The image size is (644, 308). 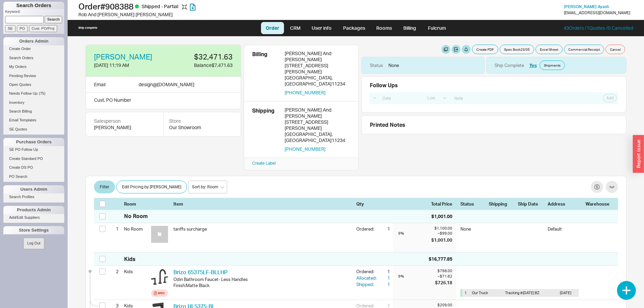 What do you see at coordinates (200, 57) in the screenshot?
I see `div: $32,471.63` at bounding box center [200, 57].